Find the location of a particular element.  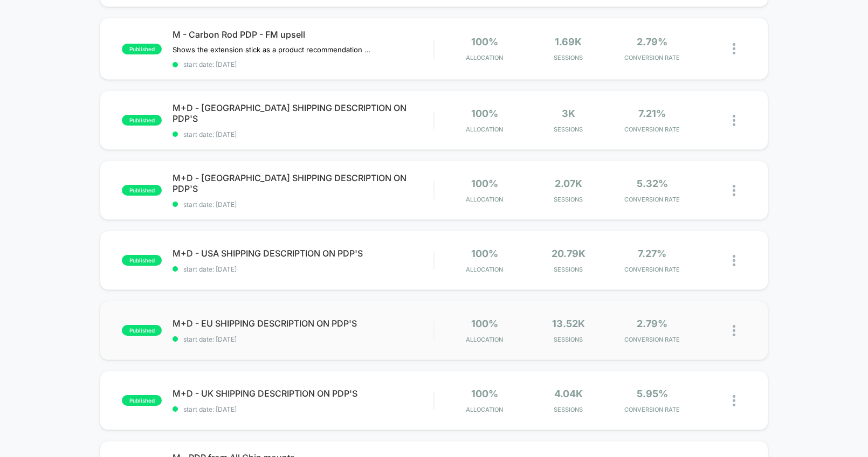

span: 1.69k is located at coordinates (568, 42).